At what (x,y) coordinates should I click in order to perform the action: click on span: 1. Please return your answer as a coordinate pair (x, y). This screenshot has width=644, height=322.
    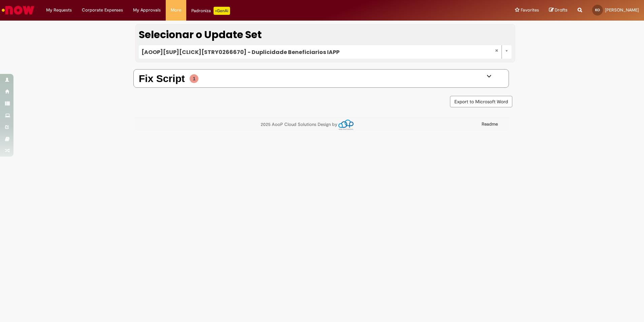
    Looking at the image, I should click on (194, 79).